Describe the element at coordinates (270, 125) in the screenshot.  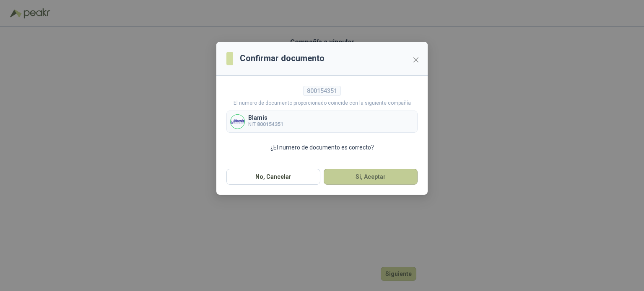
I see `b: 800154351` at that location.